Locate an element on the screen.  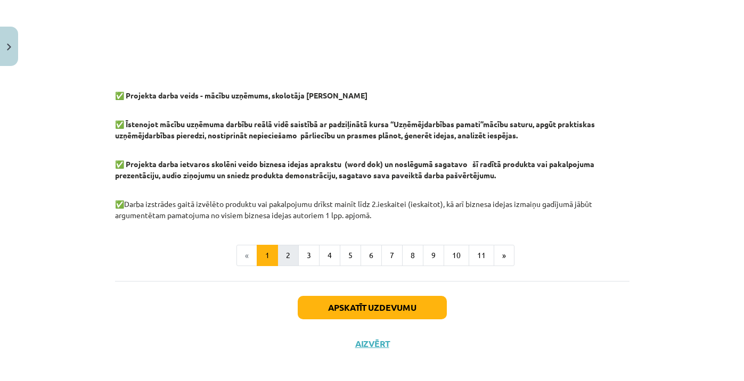
b: Īstenojot mācību uzņēmuma darbību reālā vidē saistībā ar padziļinātā kursa “Uzņēmējdarbības pamat... is located at coordinates (355, 129).